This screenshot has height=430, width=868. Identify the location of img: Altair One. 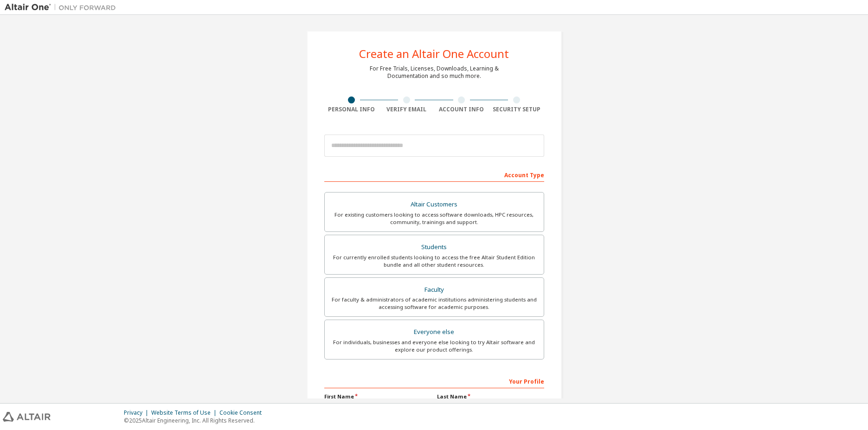
(62, 7).